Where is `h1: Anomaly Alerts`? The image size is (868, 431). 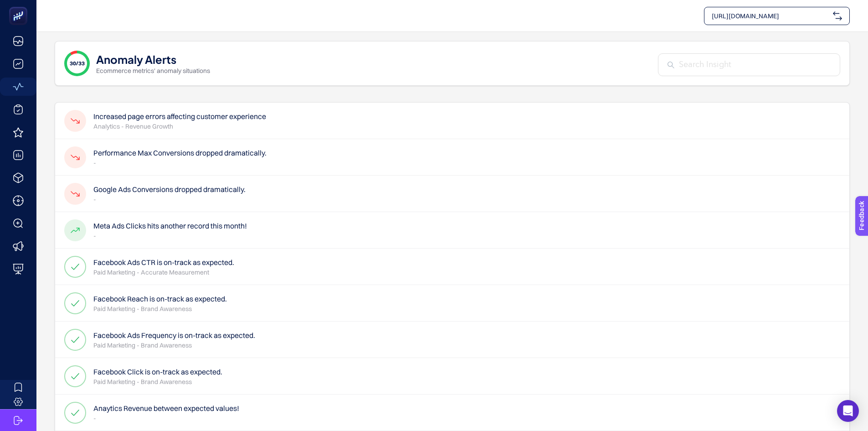
h1: Anomaly Alerts is located at coordinates (136, 59).